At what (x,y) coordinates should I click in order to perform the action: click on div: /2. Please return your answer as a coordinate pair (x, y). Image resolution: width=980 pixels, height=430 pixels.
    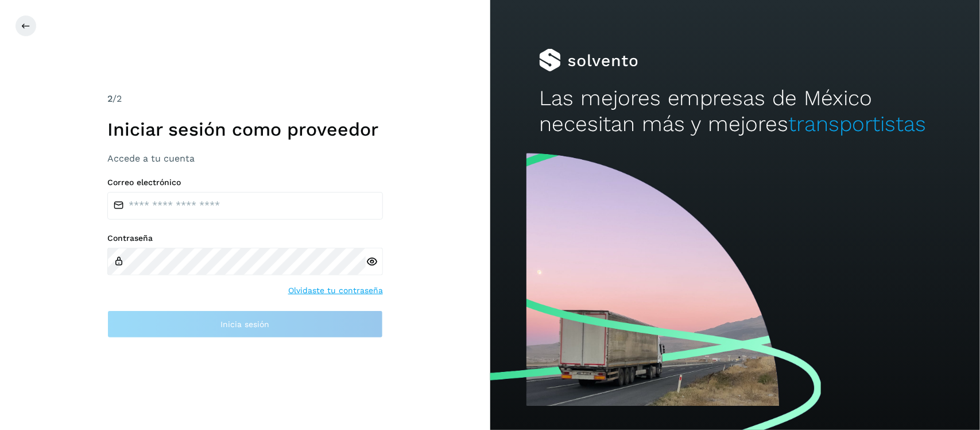
    Looking at the image, I should click on (245, 99).